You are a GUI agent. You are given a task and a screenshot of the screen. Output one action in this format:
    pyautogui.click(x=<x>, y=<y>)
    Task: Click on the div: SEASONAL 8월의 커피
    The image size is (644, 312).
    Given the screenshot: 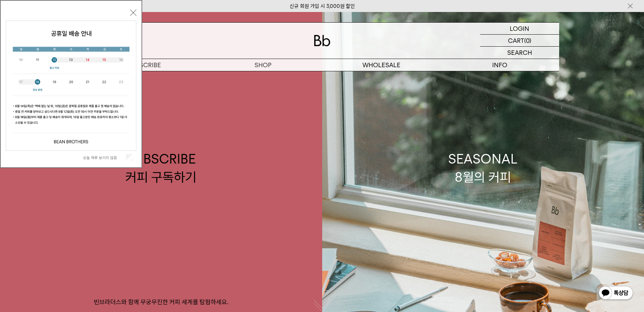 What is the action you would take?
    pyautogui.click(x=483, y=168)
    